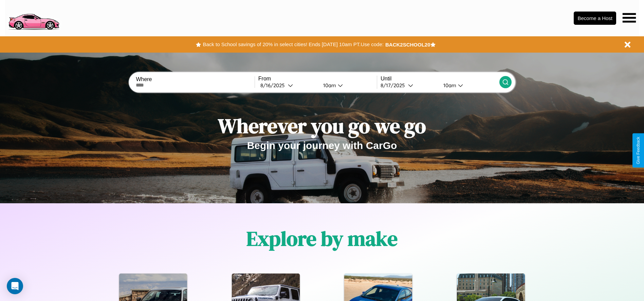 The height and width of the screenshot is (301, 644). I want to click on label: Until, so click(440, 79).